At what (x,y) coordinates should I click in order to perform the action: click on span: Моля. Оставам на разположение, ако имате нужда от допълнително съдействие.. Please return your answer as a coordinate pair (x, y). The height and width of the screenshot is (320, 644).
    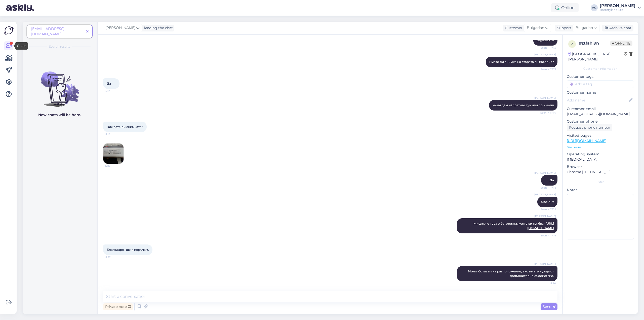
    Looking at the image, I should click on (511, 273).